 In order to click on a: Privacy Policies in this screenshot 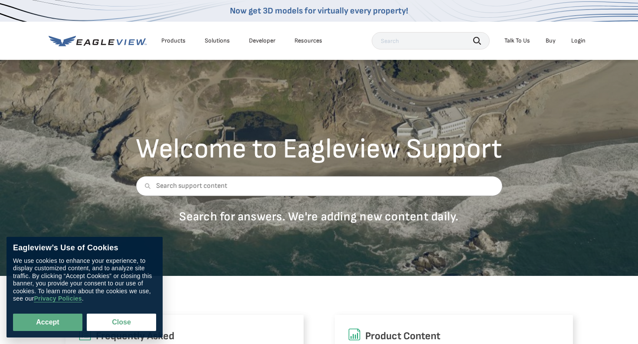, I will do `click(58, 299)`.